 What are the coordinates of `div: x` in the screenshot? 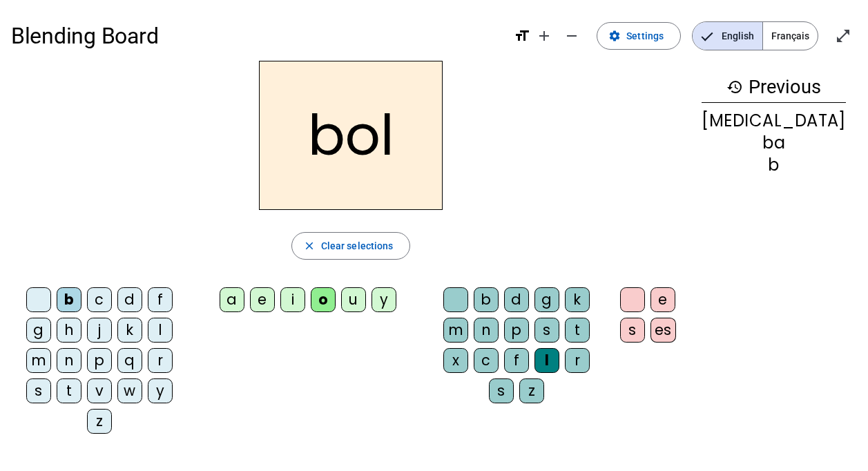 It's located at (456, 361).